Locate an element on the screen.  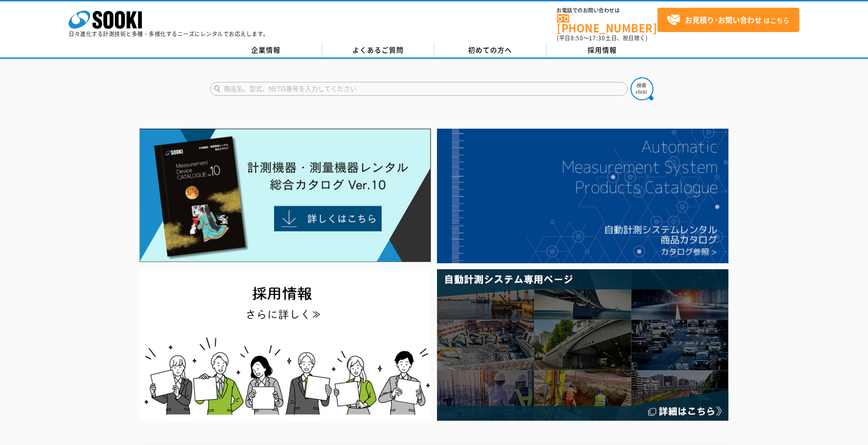
img: 自動計測システムカタログ is located at coordinates (582, 196).